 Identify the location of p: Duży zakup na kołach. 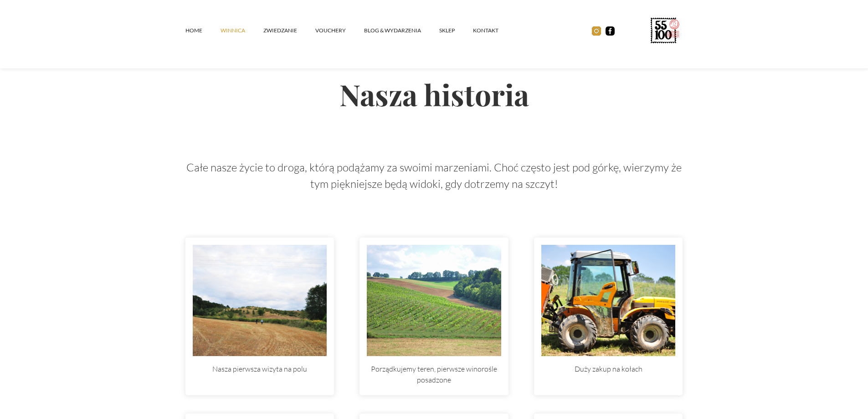
(608, 370).